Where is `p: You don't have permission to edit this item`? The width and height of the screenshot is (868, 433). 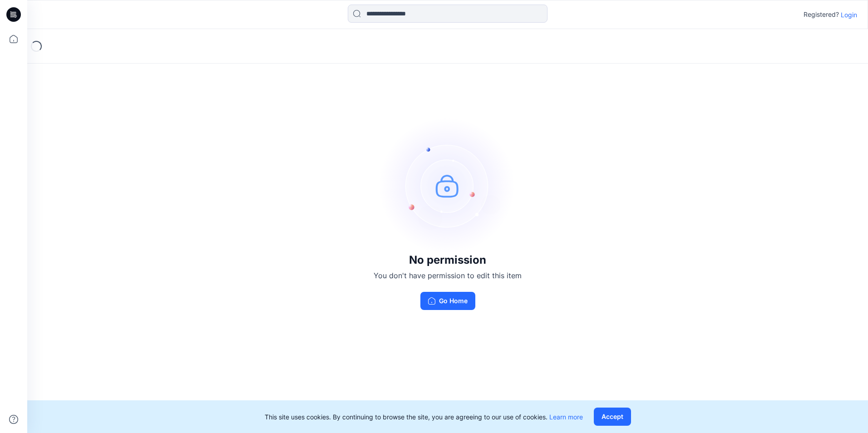
p: You don't have permission to edit this item is located at coordinates (448, 275).